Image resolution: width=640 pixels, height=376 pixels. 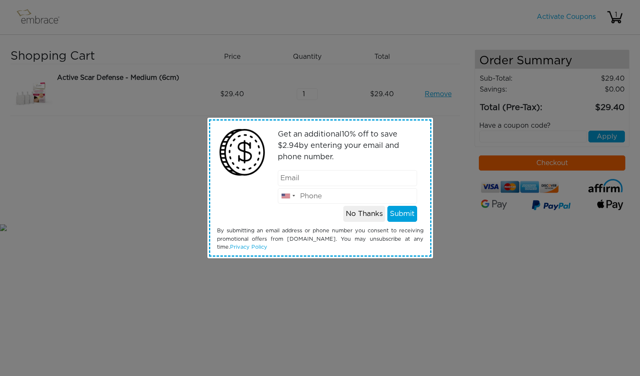 What do you see at coordinates (320, 239) in the screenshot?
I see `div: By submitting an email address or phone number you consent to receiving promotional offers from [...` at bounding box center [320, 239].